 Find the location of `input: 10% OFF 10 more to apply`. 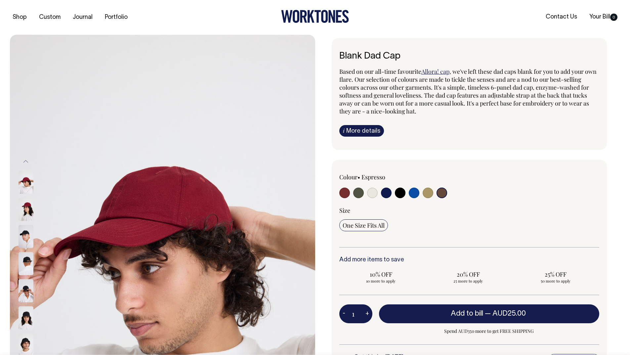

input: 10% OFF 10 more to apply is located at coordinates (381, 277).